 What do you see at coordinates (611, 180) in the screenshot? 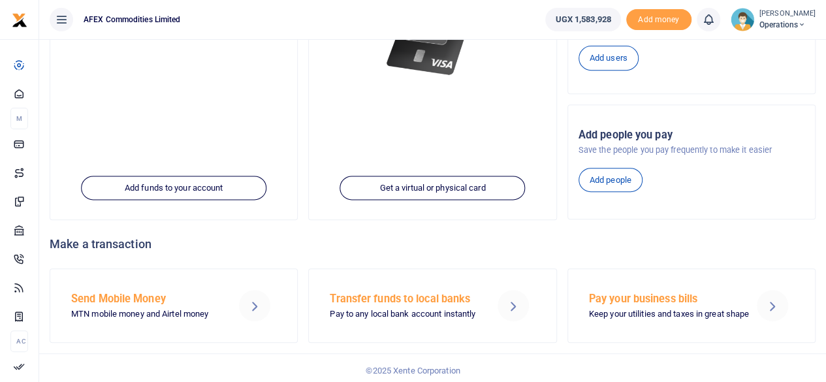
I see `a: Add people` at bounding box center [611, 180].